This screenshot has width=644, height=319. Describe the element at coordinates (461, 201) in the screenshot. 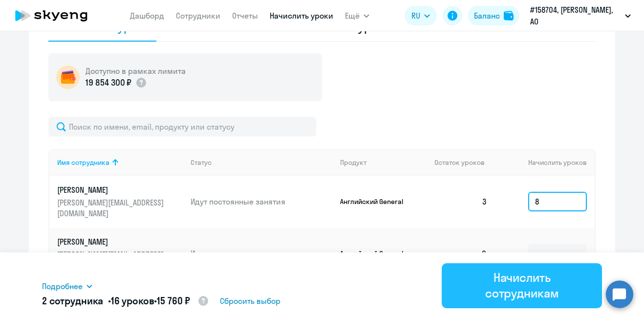

I see `td: 3` at that location.